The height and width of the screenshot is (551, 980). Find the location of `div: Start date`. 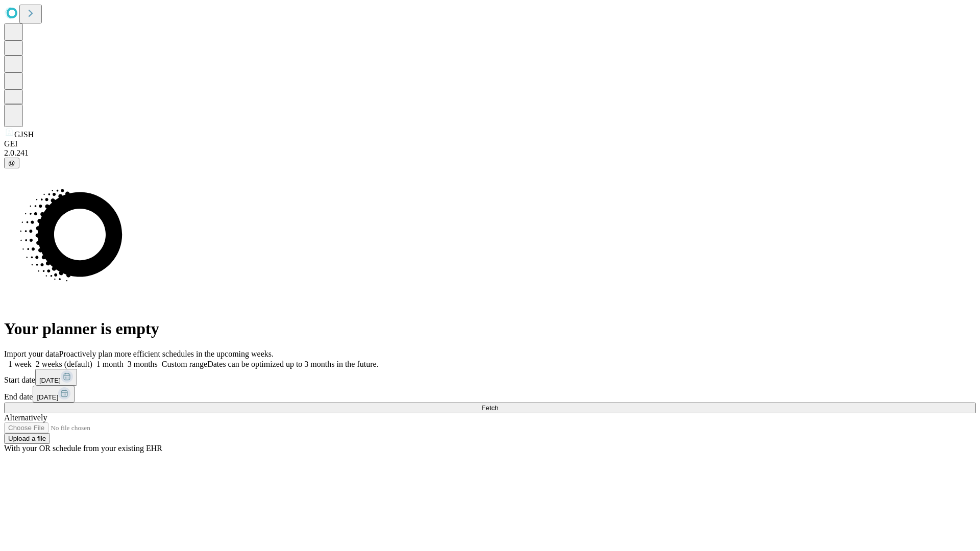

div: Start date is located at coordinates (490, 377).